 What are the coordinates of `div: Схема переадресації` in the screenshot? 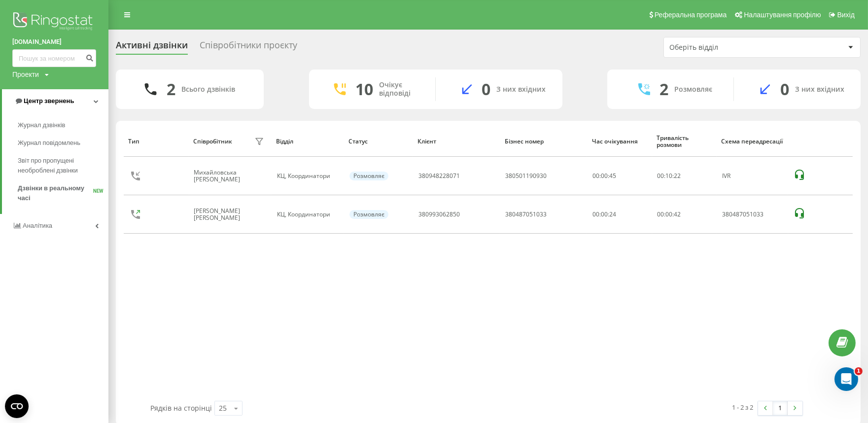 It's located at (752, 141).